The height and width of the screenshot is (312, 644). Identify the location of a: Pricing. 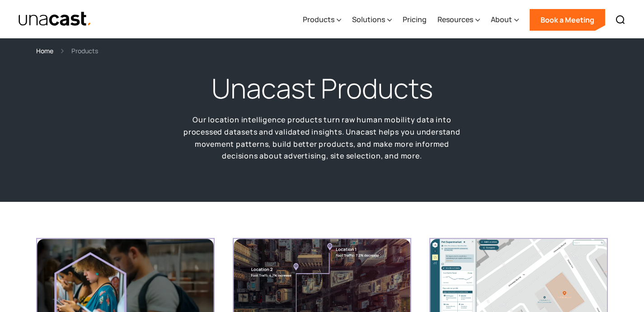
(414, 20).